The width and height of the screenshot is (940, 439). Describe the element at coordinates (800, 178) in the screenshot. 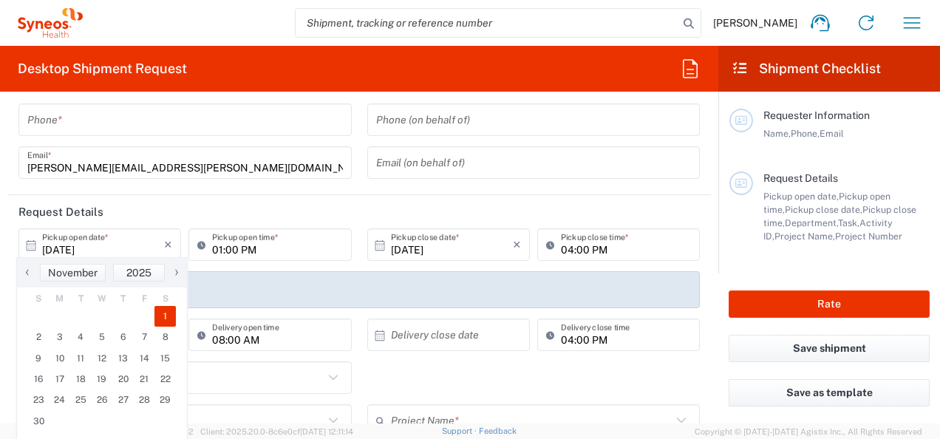

I see `span: Request Details` at that location.